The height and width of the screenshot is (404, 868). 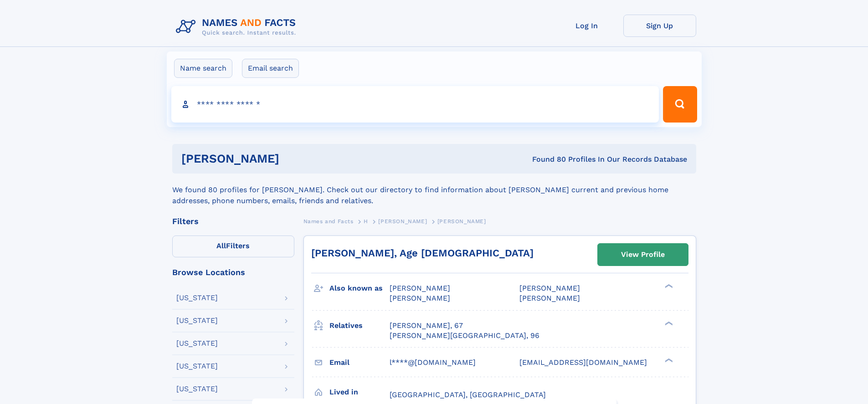 What do you see at coordinates (643, 255) in the screenshot?
I see `div: View Profile` at bounding box center [643, 255].